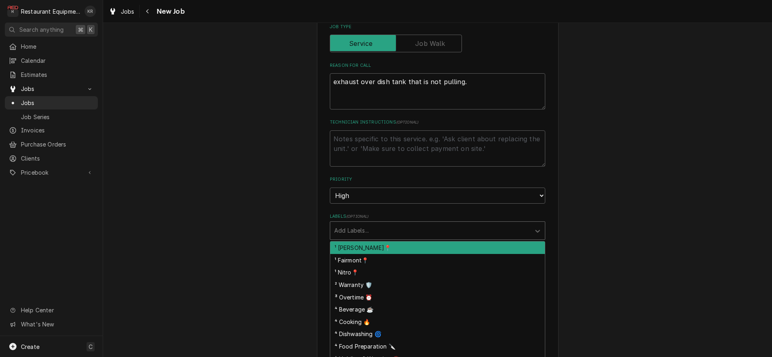  Describe the element at coordinates (50, 11) in the screenshot. I see `div: Restaurant Equipment Diagnostics` at that location.